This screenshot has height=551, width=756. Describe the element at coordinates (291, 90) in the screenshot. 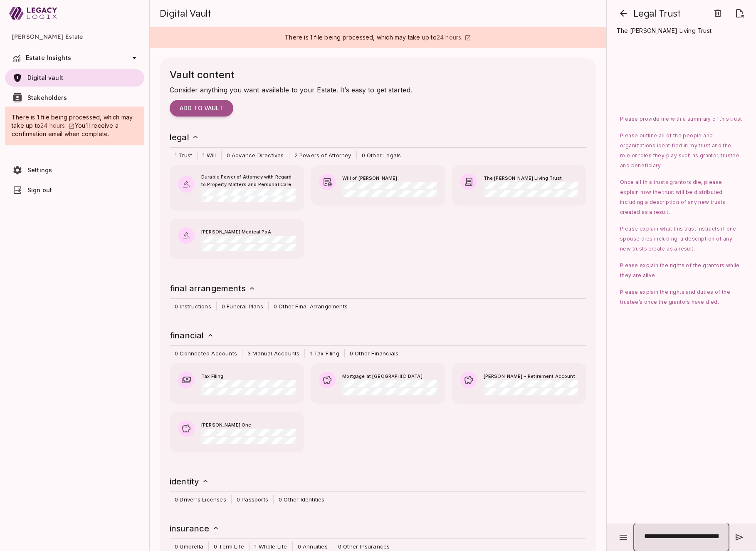

I see `span: Consider anything you want available to your Estate. It’s easy to get started.` at that location.